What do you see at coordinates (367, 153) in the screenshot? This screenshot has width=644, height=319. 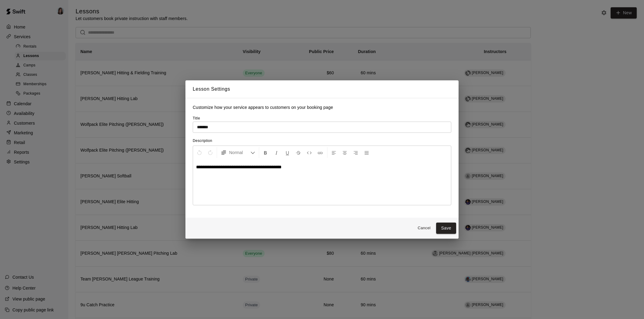 I see `button: Justify Align` at bounding box center [367, 153].